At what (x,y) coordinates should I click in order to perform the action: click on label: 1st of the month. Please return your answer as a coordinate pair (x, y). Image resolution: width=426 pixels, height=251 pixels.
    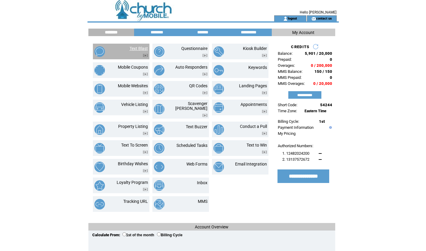
    Looking at the image, I should click on (138, 235).